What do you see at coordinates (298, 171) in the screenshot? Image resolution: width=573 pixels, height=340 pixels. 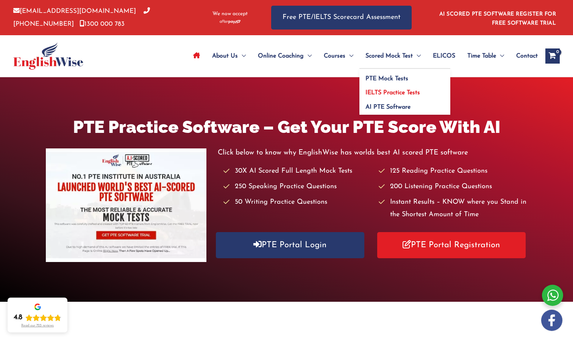 I see `li: 30X AI Scored Full Length Mock Tests` at bounding box center [298, 171].